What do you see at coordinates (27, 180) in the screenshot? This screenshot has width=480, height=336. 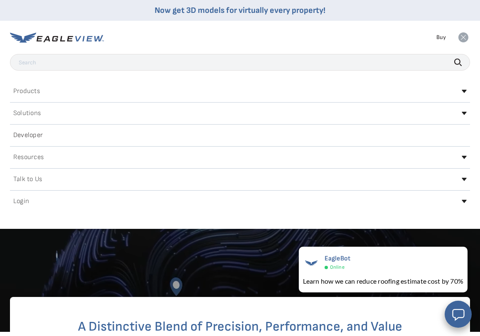 I see `h2: Talk to Us` at bounding box center [27, 180].